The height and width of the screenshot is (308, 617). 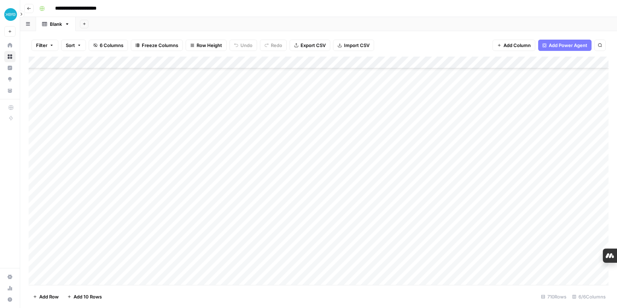 I want to click on div: Blank, so click(x=56, y=24).